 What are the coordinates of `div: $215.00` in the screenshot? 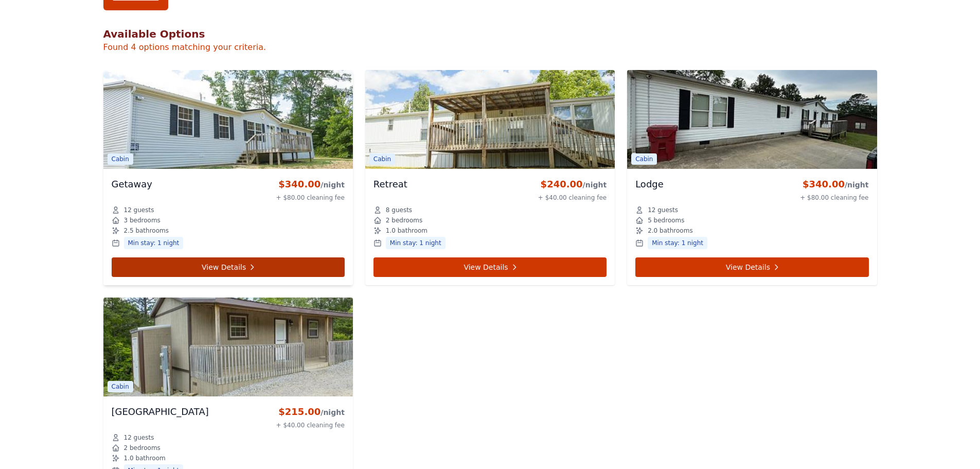 It's located at (310, 411).